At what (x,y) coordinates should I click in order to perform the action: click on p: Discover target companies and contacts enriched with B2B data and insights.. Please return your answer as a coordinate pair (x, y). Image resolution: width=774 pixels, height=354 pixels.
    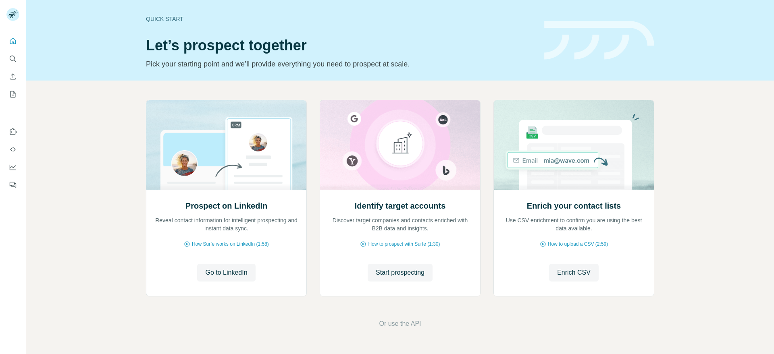
    Looking at the image, I should click on (400, 224).